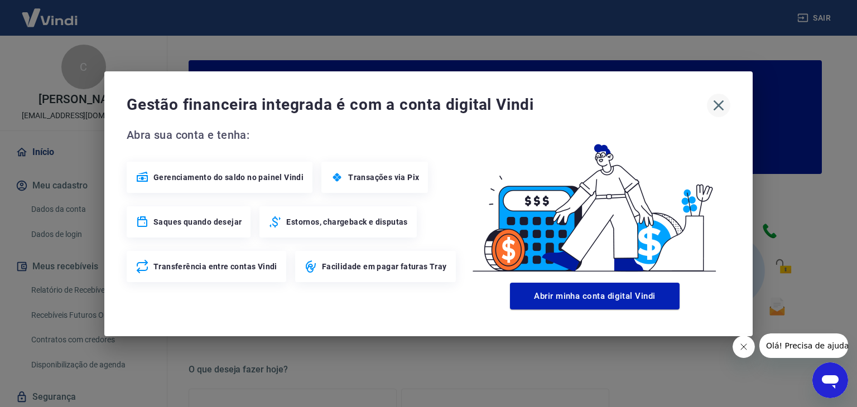 This screenshot has height=407, width=857. Describe the element at coordinates (384, 267) in the screenshot. I see `span: Facilidade em pagar faturas Tray` at that location.